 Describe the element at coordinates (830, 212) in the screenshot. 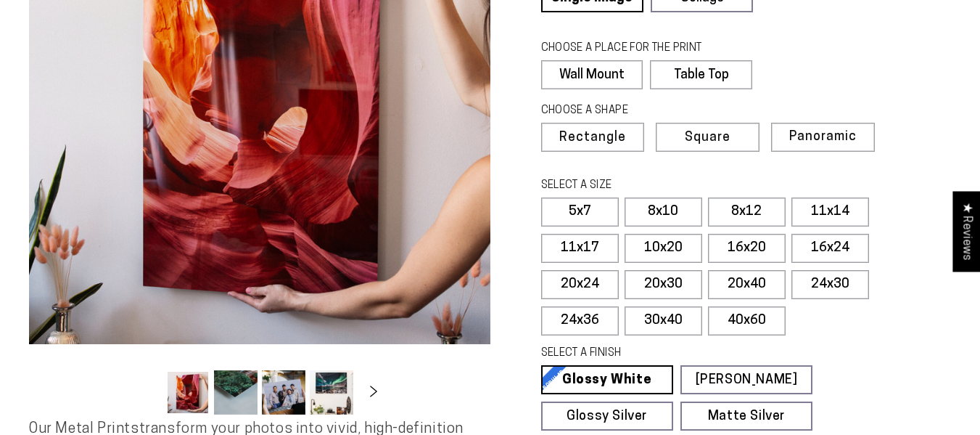

I see `label: 11x14` at that location.